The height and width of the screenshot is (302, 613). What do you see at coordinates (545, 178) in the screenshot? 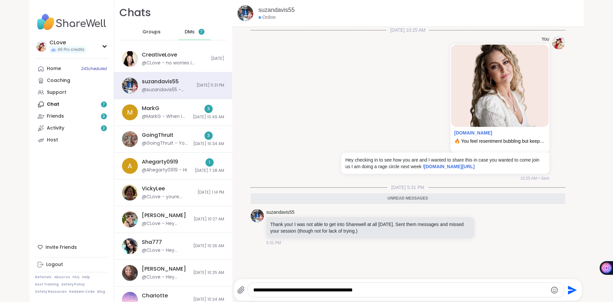
I see `span: Sent` at bounding box center [545, 178].